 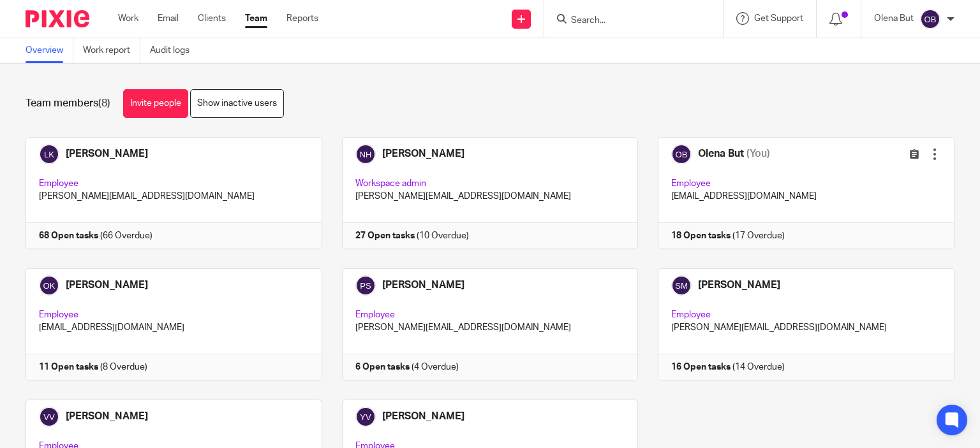 What do you see at coordinates (112, 51) in the screenshot?
I see `a: Work report` at bounding box center [112, 51].